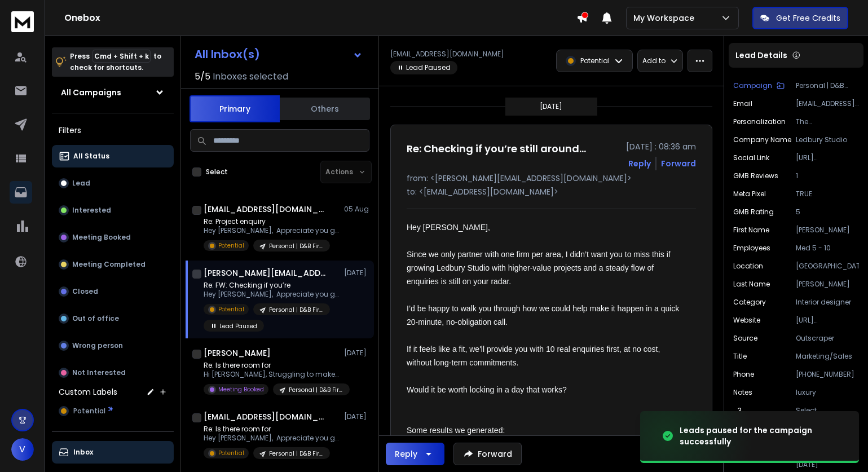  Describe the element at coordinates (751, 158) in the screenshot. I see `p: Social Link` at that location.